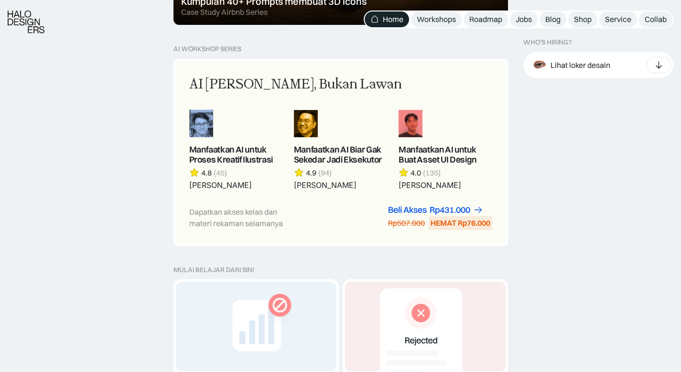 This screenshot has height=372, width=681. I want to click on div: Beli Akses, so click(407, 210).